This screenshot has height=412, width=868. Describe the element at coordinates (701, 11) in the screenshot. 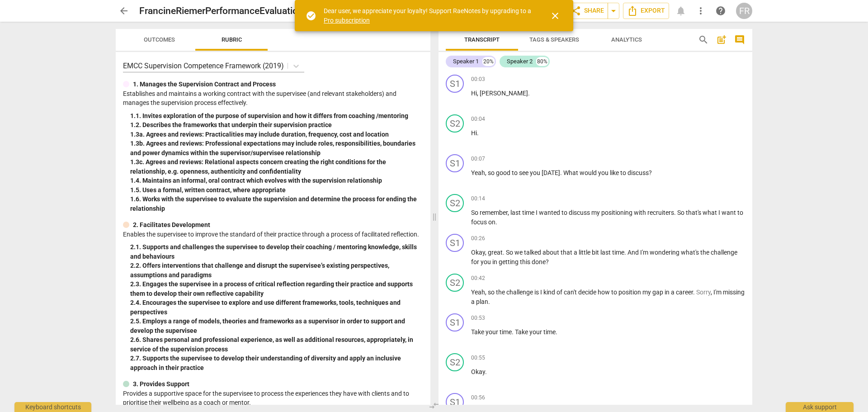

I see `span: more_vert` at that location.